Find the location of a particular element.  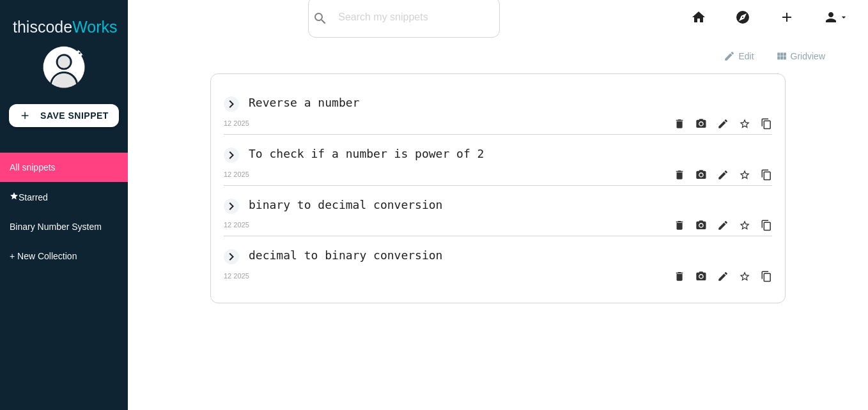

h2: Reverse a number is located at coordinates (304, 102).